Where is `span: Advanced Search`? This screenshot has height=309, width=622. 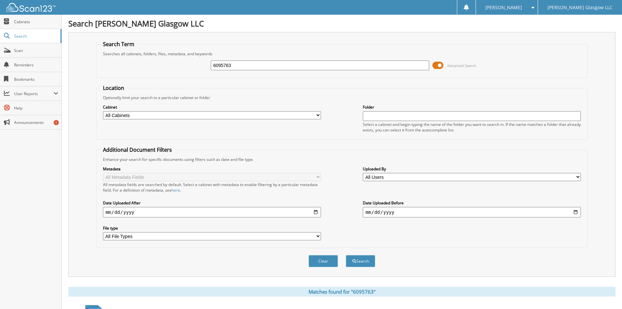 span: Advanced Search is located at coordinates (462, 65).